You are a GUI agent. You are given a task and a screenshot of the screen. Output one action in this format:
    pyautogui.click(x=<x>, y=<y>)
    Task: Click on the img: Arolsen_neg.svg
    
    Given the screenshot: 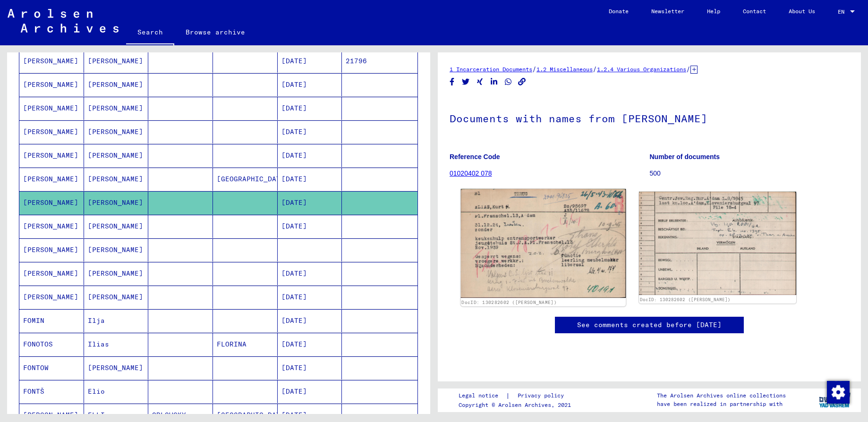 What is the action you would take?
    pyautogui.click(x=63, y=21)
    